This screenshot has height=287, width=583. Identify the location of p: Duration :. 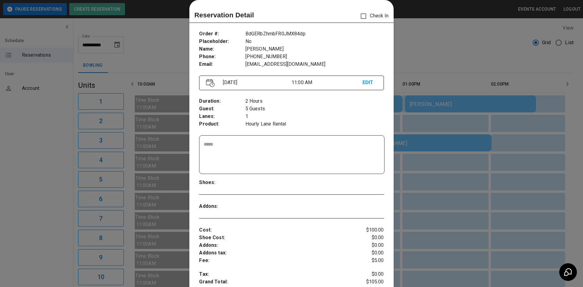
(222, 101).